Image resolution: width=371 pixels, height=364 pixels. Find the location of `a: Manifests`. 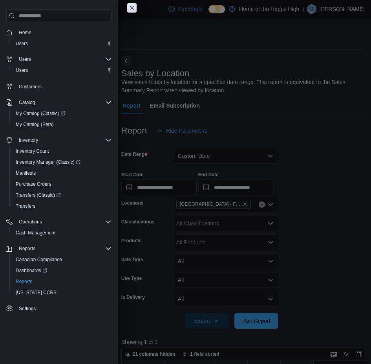

a: Manifests is located at coordinates (26, 173).